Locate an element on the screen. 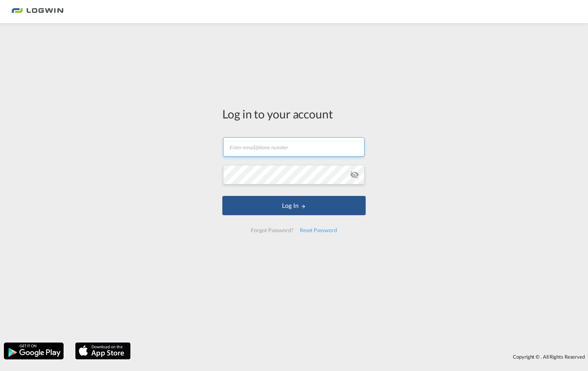  img: bc73a0e0d8c111efacd525e4c8ad7d32.png is located at coordinates (38, 12).